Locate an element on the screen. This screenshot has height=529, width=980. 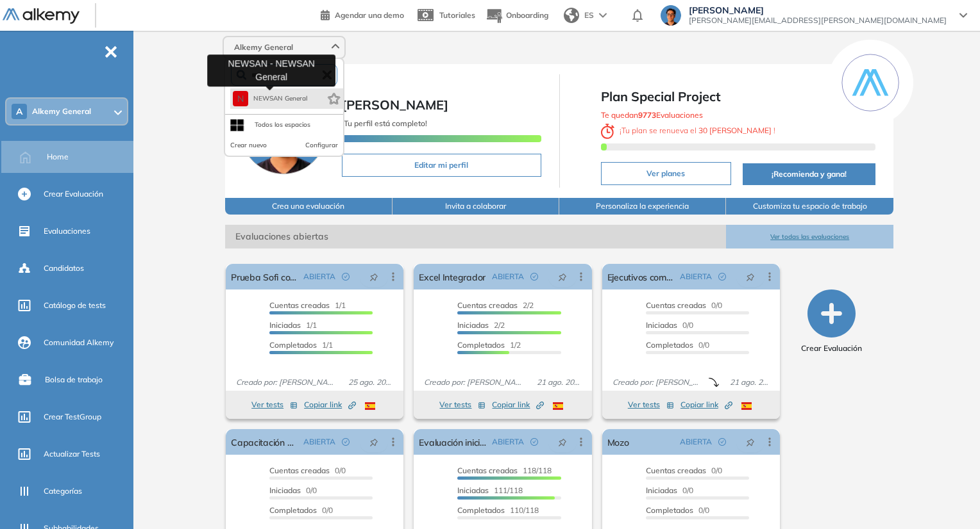
button: Crear Evaluación is located at coordinates (831, 321).